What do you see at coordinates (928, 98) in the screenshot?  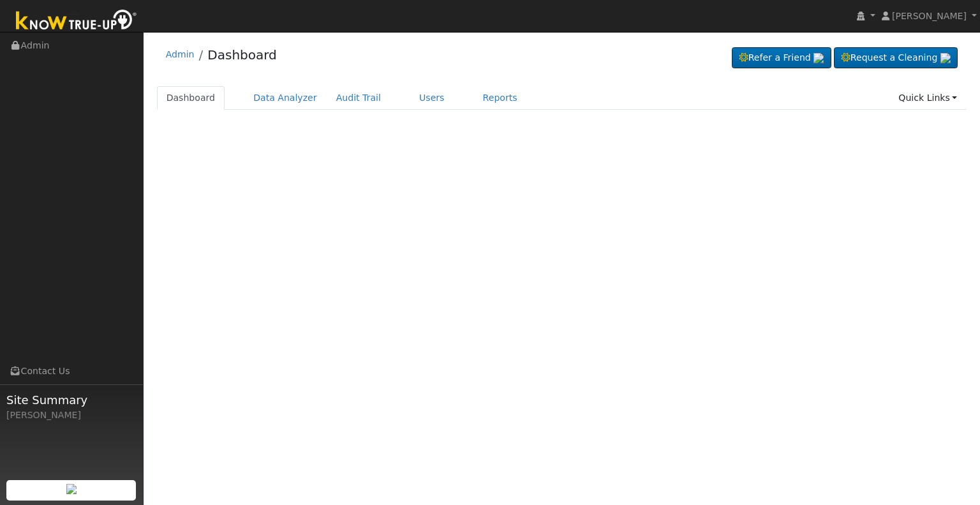 I see `a: Quick Links` at bounding box center [928, 98].